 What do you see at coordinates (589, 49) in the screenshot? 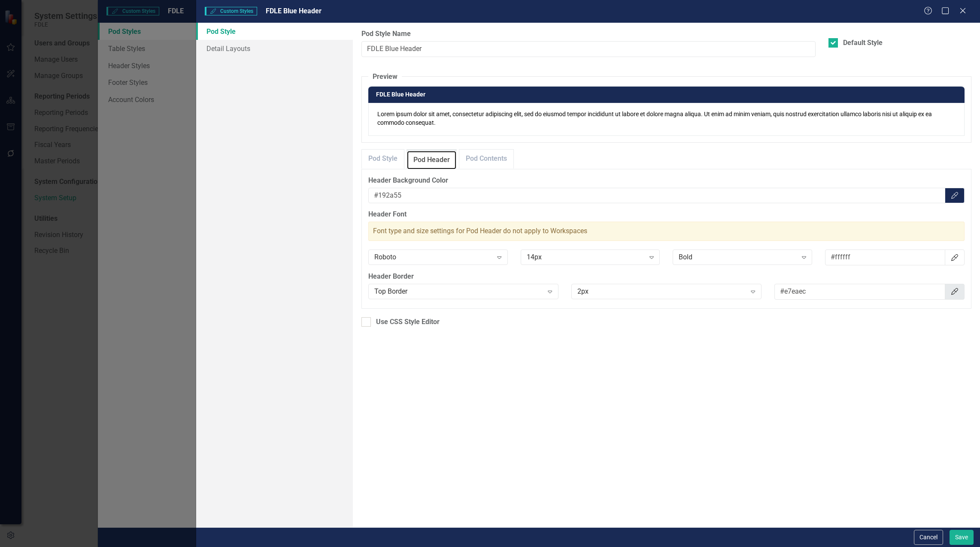
I see `input: Pod Style Name` at bounding box center [589, 49].